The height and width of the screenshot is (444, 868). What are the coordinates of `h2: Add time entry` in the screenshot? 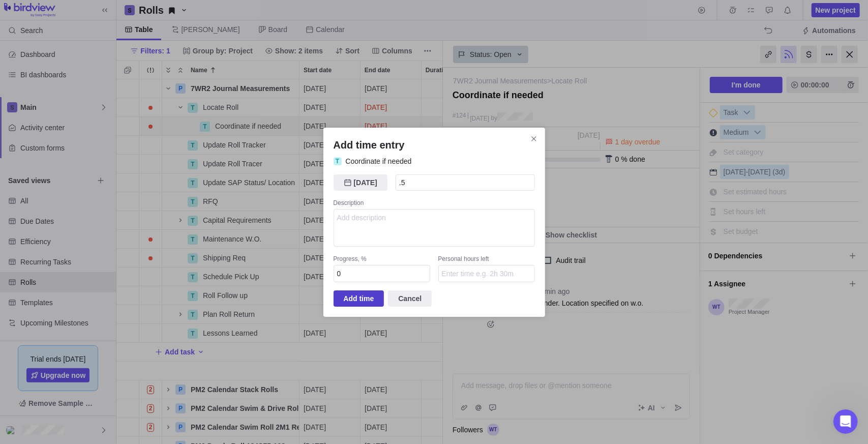 It's located at (434, 145).